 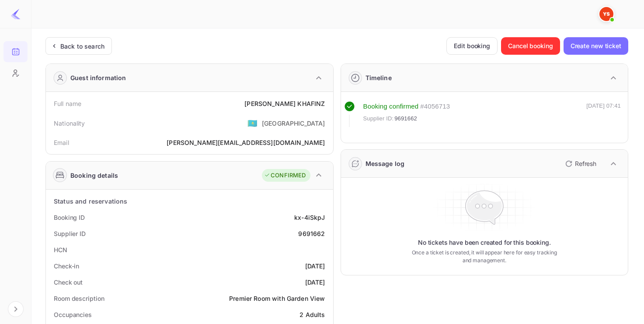 What do you see at coordinates (435, 107) in the screenshot?
I see `div: # 4056713` at bounding box center [435, 107].